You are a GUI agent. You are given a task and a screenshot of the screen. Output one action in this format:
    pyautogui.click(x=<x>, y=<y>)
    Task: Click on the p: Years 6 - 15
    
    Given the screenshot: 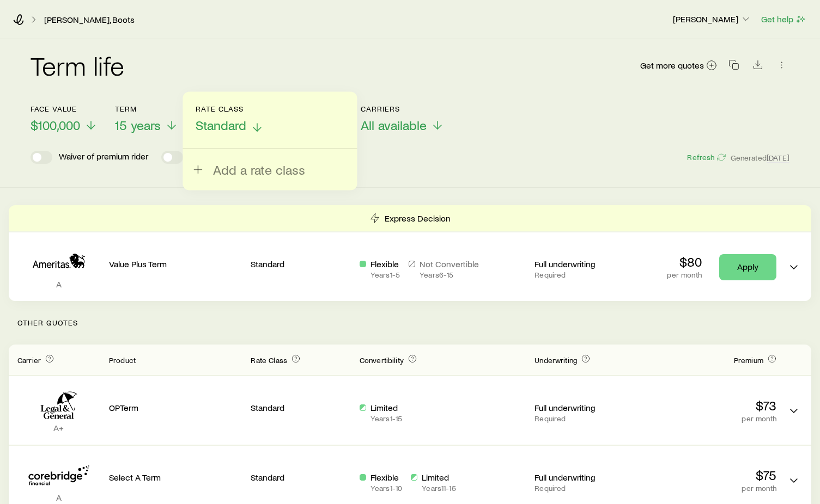 What is the action you would take?
    pyautogui.click(x=449, y=275)
    